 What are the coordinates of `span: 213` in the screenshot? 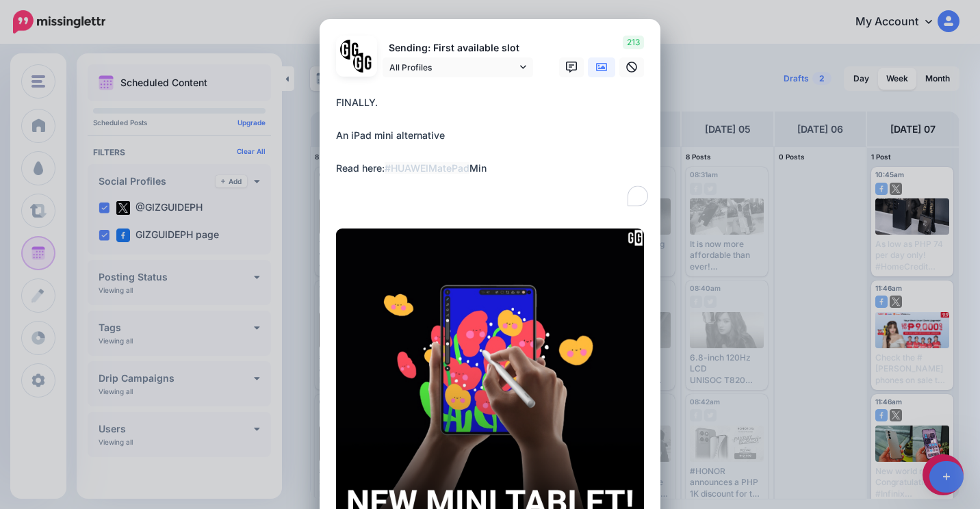 It's located at (634, 43).